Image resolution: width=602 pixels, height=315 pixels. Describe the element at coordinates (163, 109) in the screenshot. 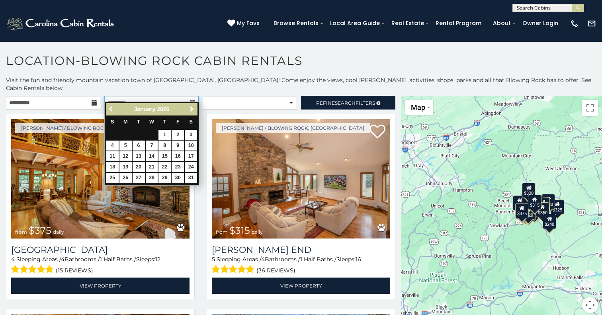

I see `span: 2026` at that location.